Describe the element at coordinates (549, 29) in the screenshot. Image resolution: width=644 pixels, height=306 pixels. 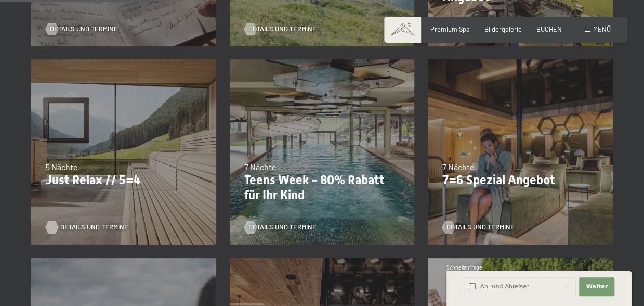
I see `a: BUCHEN` at that location.